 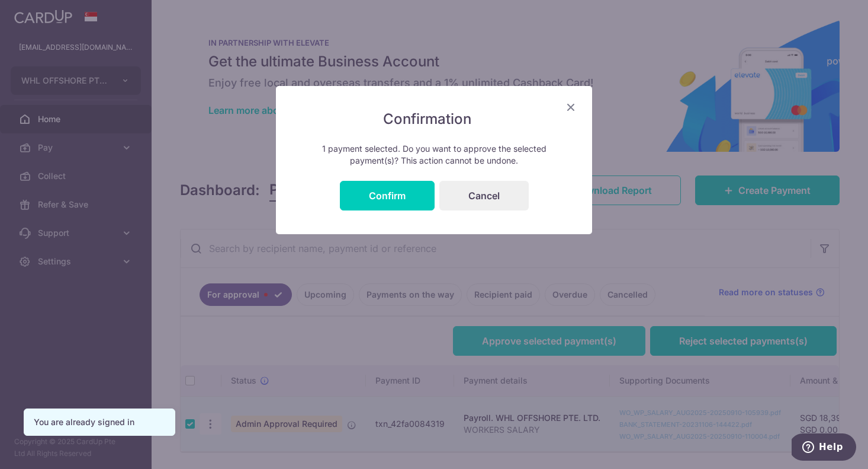 I want to click on button: Cancel, so click(x=484, y=196).